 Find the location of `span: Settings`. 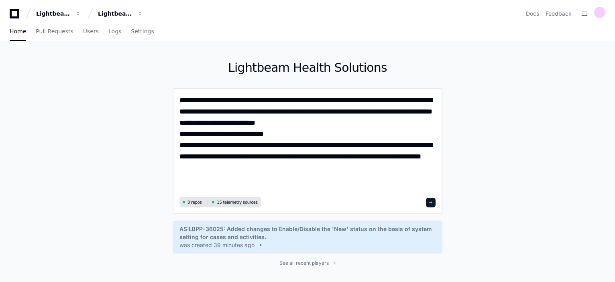

span: Settings is located at coordinates (142, 31).